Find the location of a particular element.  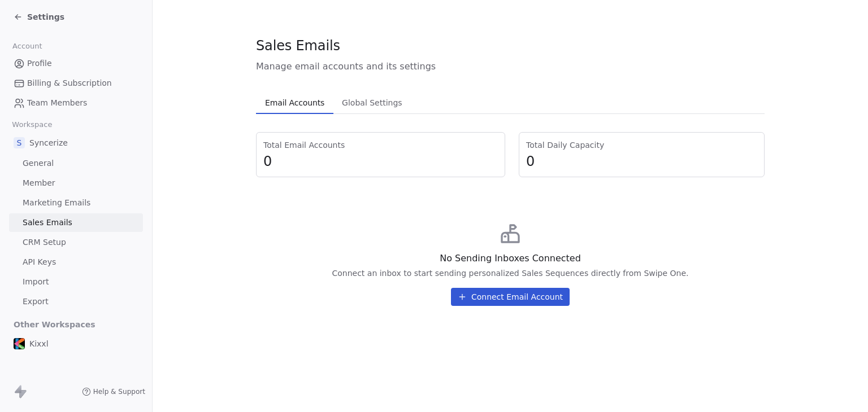

span: Import is located at coordinates (35, 282).